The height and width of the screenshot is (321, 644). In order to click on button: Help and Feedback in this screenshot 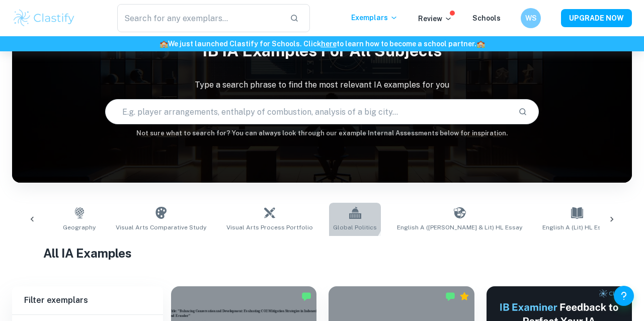, I will do `click(624, 295)`.